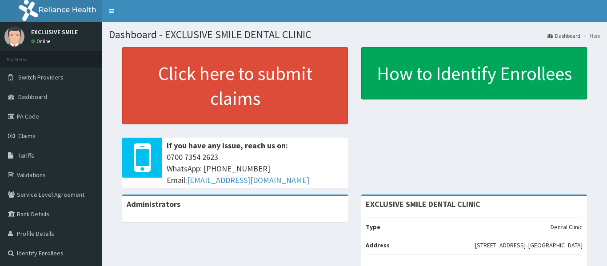 Image resolution: width=607 pixels, height=266 pixels. I want to click on img: User Image, so click(14, 36).